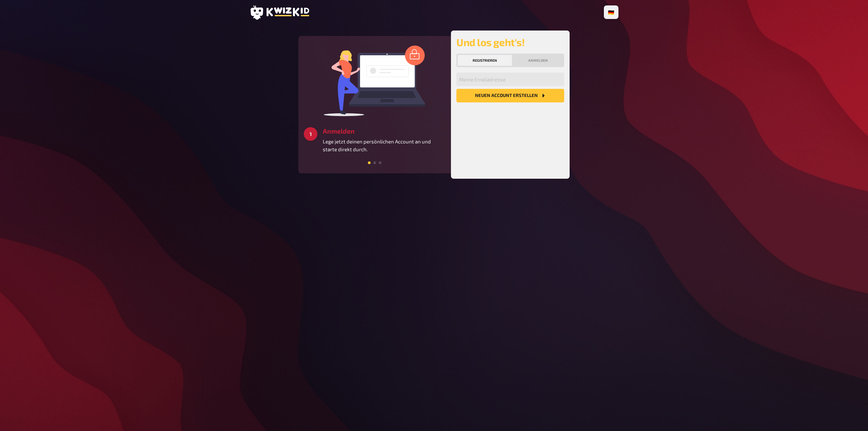 This screenshot has height=431, width=868. I want to click on a: Anmelden, so click(538, 60).